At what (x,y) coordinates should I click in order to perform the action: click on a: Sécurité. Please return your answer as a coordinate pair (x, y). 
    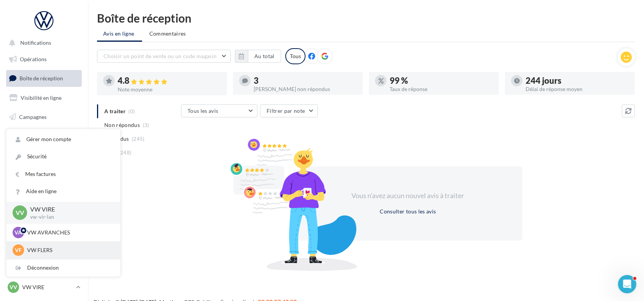
    Looking at the image, I should click on (63, 156).